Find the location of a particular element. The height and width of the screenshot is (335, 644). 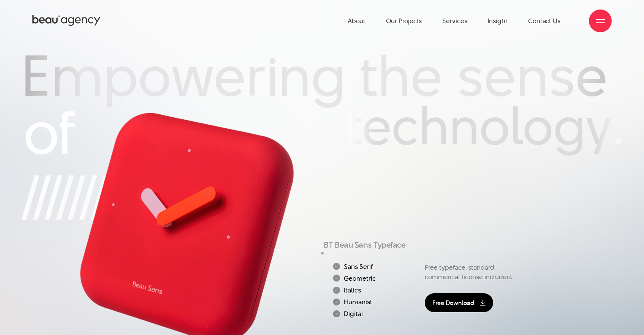

p: Free typeface, standard commercial license included. is located at coordinates (474, 272).